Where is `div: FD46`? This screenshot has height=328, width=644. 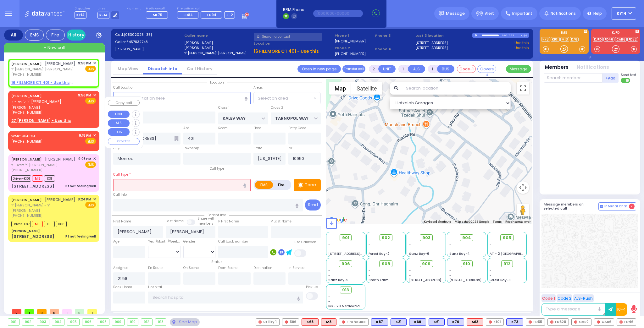 div: FD46 is located at coordinates (626, 322).